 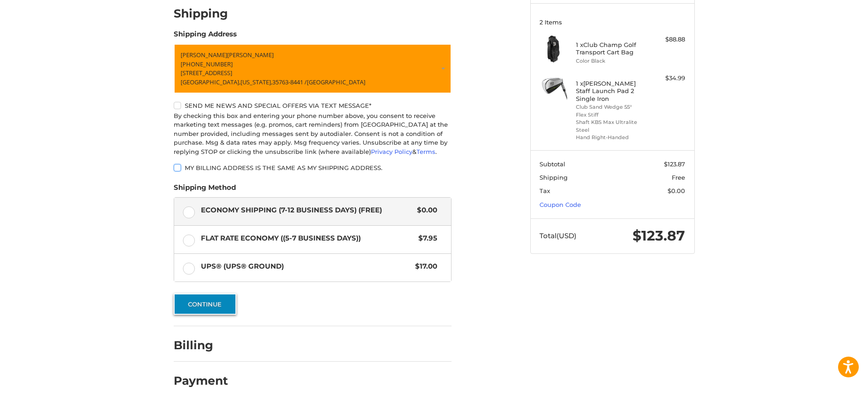 What do you see at coordinates (558, 235) in the screenshot?
I see `span: Total (USD)` at bounding box center [558, 235].